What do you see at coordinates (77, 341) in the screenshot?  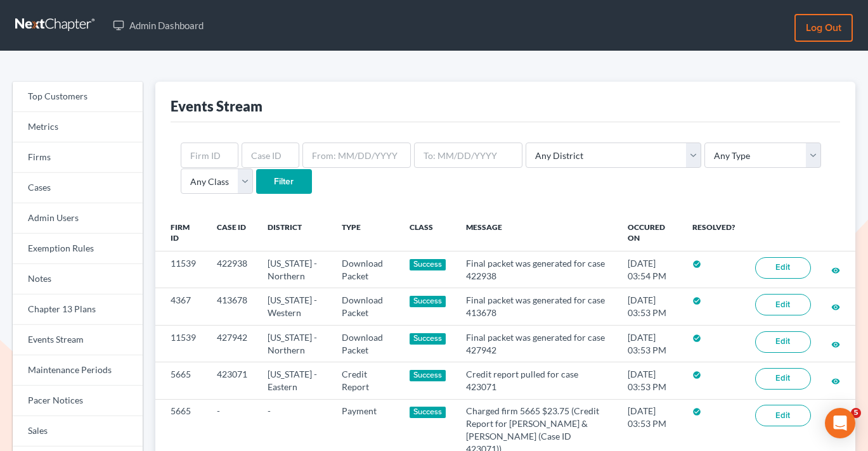 I see `a: Events Stream` at bounding box center [77, 341].